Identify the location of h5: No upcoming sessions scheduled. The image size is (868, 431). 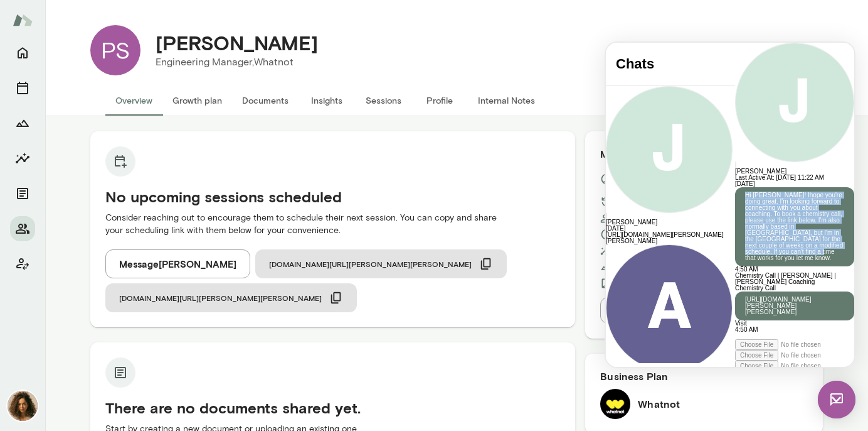
(332, 196).